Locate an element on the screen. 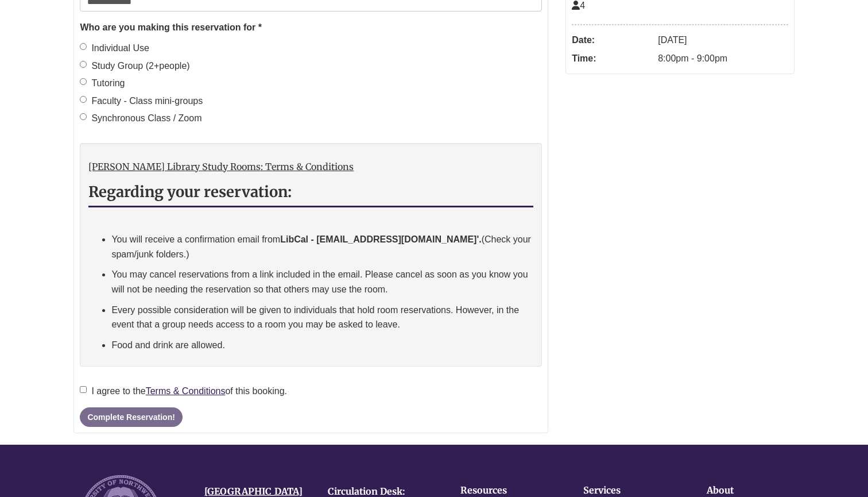 The height and width of the screenshot is (497, 868). input: Individual Use is located at coordinates (84, 47).